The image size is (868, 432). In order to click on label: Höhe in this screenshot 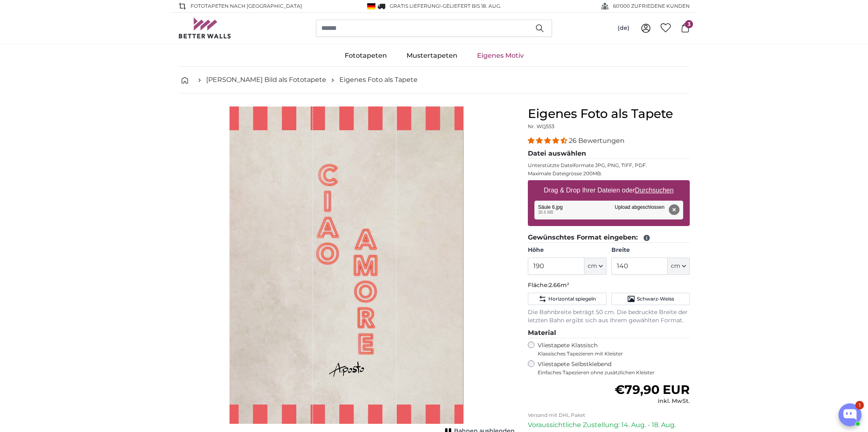, I will do `click(567, 250)`.